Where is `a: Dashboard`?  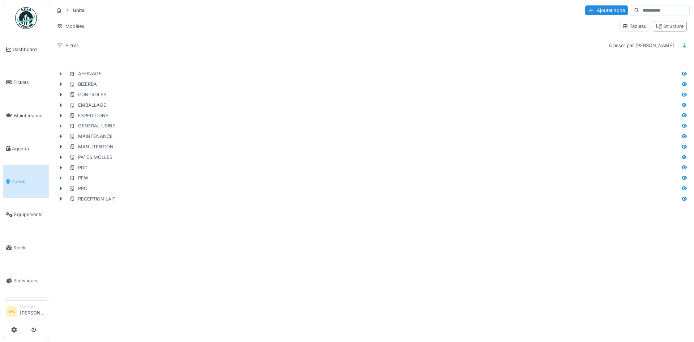
a: Dashboard is located at coordinates (26, 49).